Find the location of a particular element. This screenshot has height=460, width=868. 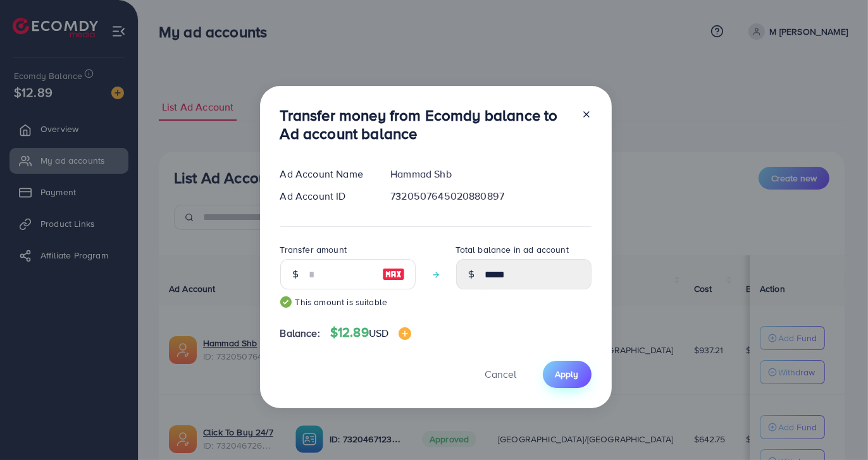

div: Ad Account Name is located at coordinates (325, 174).